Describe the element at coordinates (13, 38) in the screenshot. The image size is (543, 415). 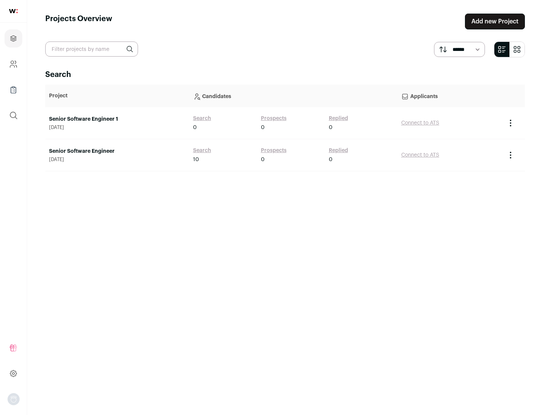
I see `a: Projects` at that location.